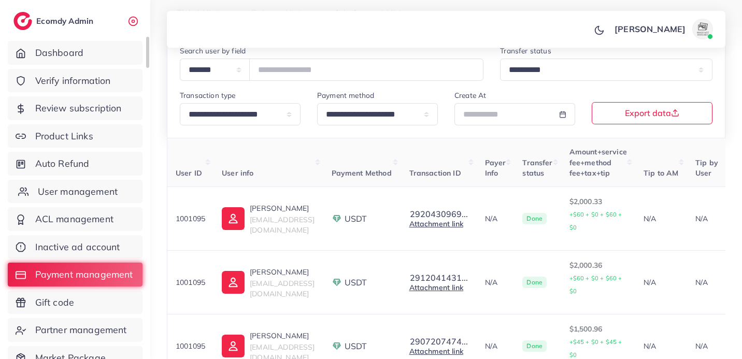 This screenshot has width=742, height=359. Describe the element at coordinates (598, 162) in the screenshot. I see `span: Amount+service fee+method fee+tax+tip` at that location.